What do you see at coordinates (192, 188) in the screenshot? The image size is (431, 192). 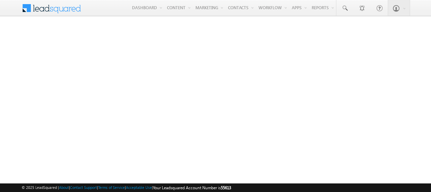 I see `span: Your Leadsquared Account Number is` at bounding box center [192, 188].